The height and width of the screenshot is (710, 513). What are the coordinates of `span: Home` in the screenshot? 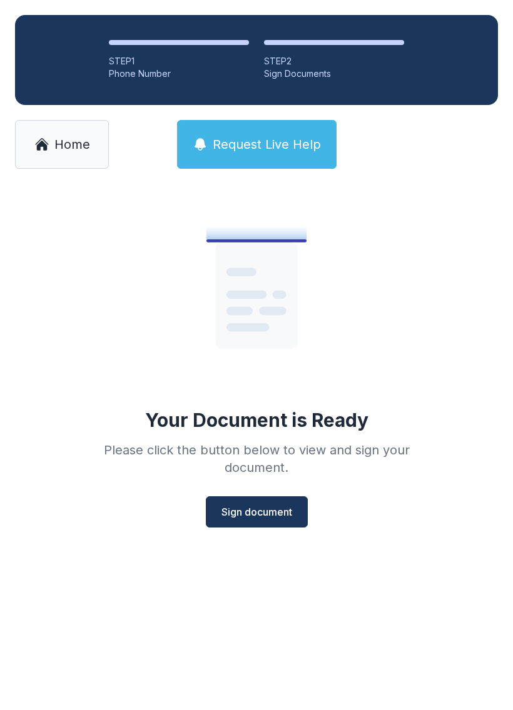 It's located at (72, 144).